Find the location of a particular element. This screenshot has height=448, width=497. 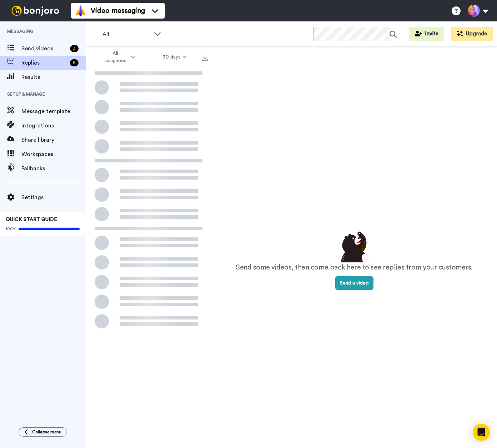

img: results-emptystates.png is located at coordinates (354, 246).